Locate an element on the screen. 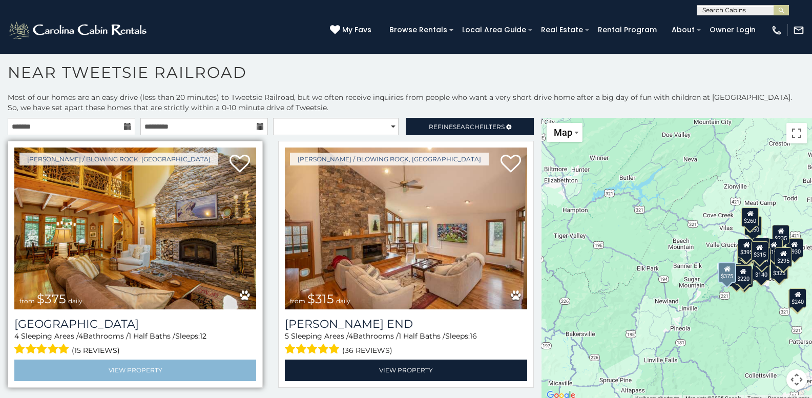 This screenshot has width=812, height=398. img: White-1-2.png is located at coordinates (78, 30).